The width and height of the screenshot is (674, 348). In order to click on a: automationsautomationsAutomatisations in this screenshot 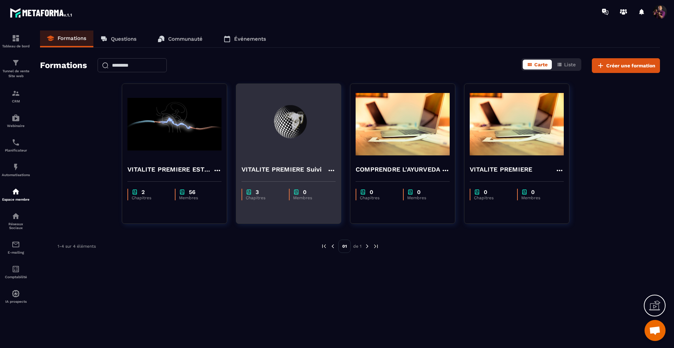, I will do `click(16, 170)`.